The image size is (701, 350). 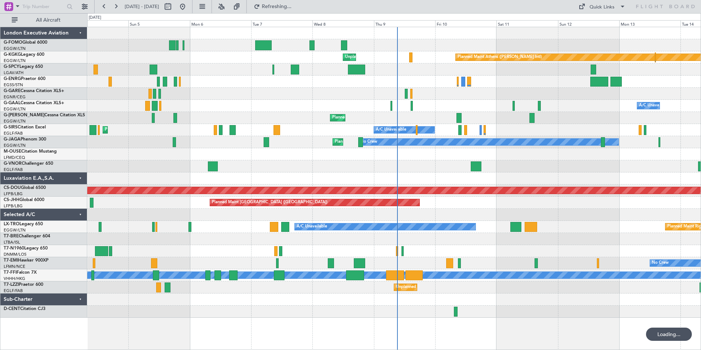 I want to click on a: G-GARECessna Citation XLS+, so click(x=34, y=91).